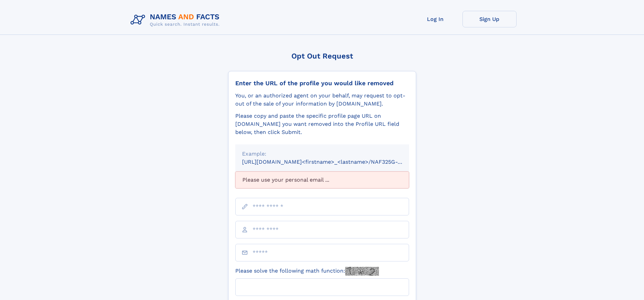 This screenshot has height=300, width=644. What do you see at coordinates (176, 20) in the screenshot?
I see `img: Logo Names and Facts` at bounding box center [176, 20].